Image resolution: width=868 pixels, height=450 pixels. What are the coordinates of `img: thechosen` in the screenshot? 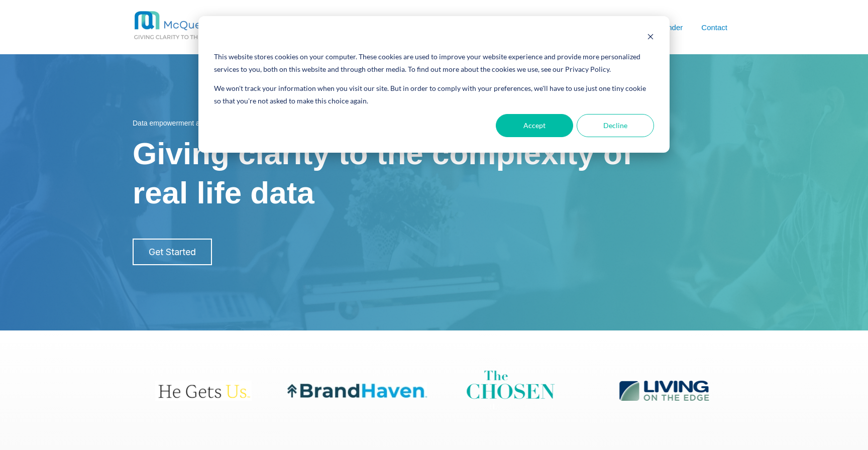 It's located at (510, 391).